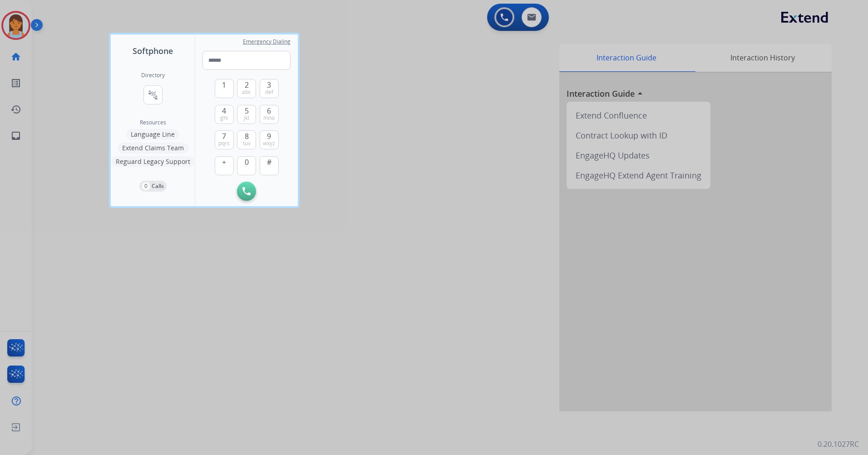 This screenshot has height=455, width=868. Describe the element at coordinates (153, 135) in the screenshot. I see `button: Language Line` at that location.